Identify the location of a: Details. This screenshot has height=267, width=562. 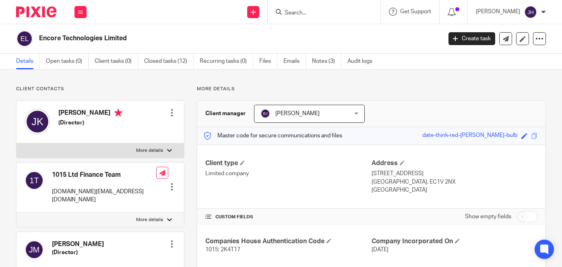
(28, 61).